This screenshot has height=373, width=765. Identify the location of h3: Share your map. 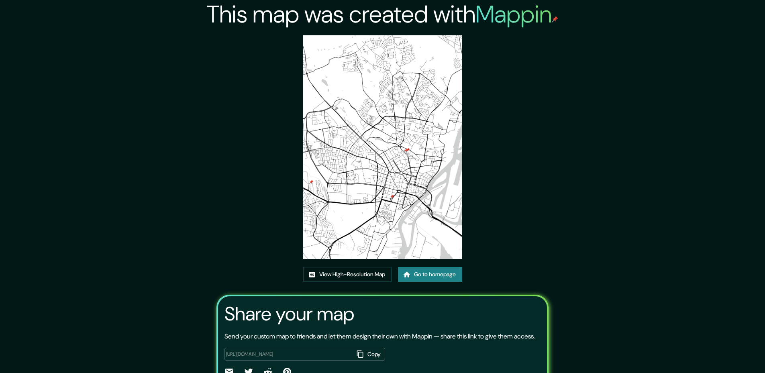
(289, 314).